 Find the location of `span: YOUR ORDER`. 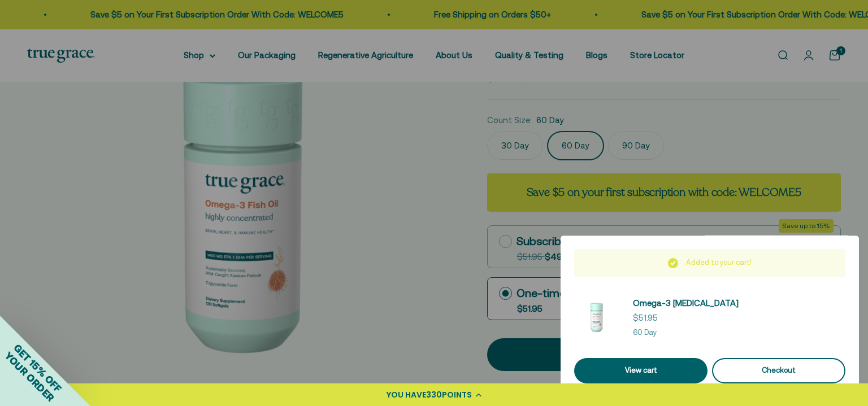

span: YOUR ORDER is located at coordinates (30, 377).